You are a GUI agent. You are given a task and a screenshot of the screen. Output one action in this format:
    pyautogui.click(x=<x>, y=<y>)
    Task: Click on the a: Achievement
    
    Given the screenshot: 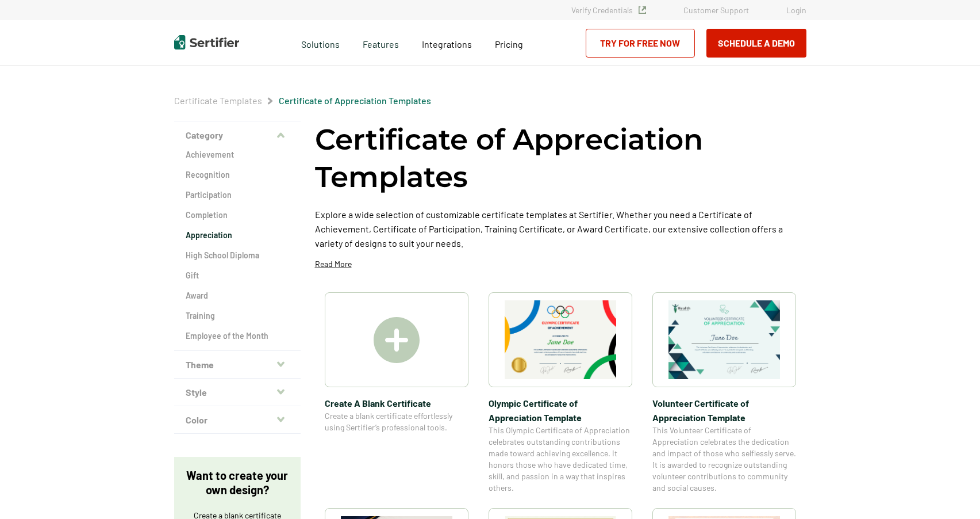 What is the action you would take?
    pyautogui.click(x=237, y=155)
    